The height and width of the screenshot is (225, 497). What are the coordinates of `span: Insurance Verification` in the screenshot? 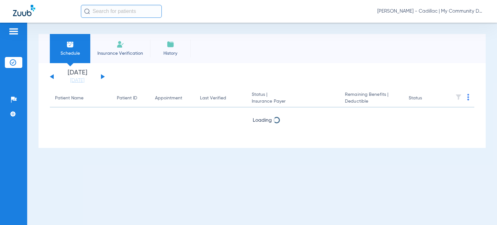 It's located at (120, 53).